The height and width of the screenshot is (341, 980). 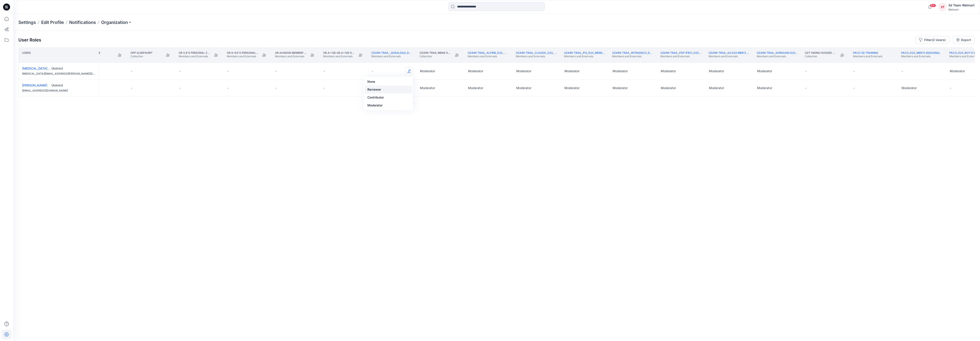 I want to click on p: Settings, so click(x=27, y=23).